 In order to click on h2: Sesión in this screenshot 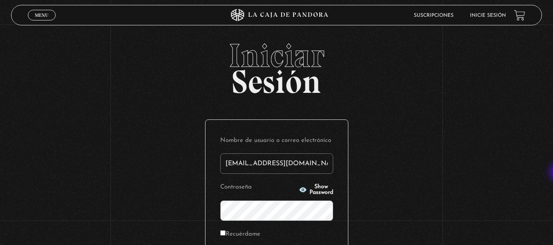, I will do `click(276, 66)`.